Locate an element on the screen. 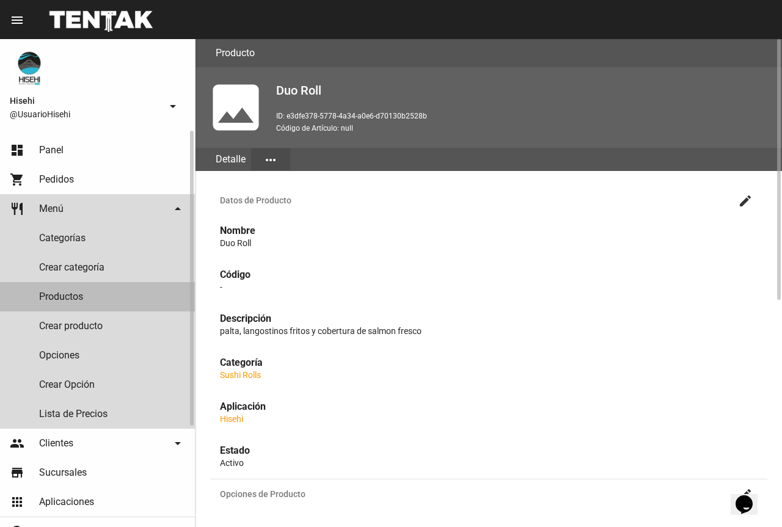 This screenshot has height=527, width=782. mat-icon: restaurant is located at coordinates (17, 209).